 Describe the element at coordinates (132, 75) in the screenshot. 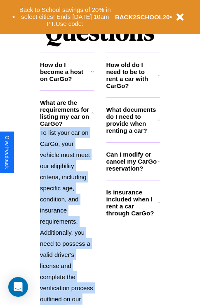

I see `h3: How old do I need to be to rent a car with CarGo?` at that location.